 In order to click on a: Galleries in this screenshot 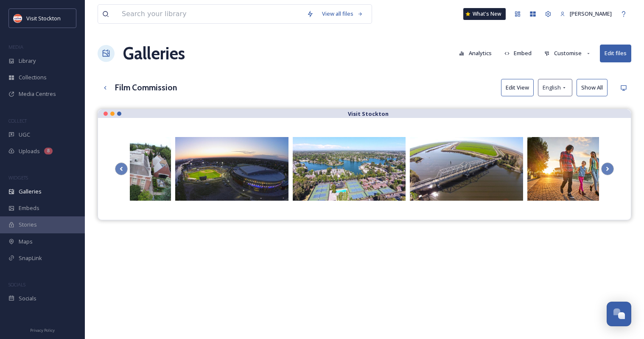, I will do `click(154, 53)`.